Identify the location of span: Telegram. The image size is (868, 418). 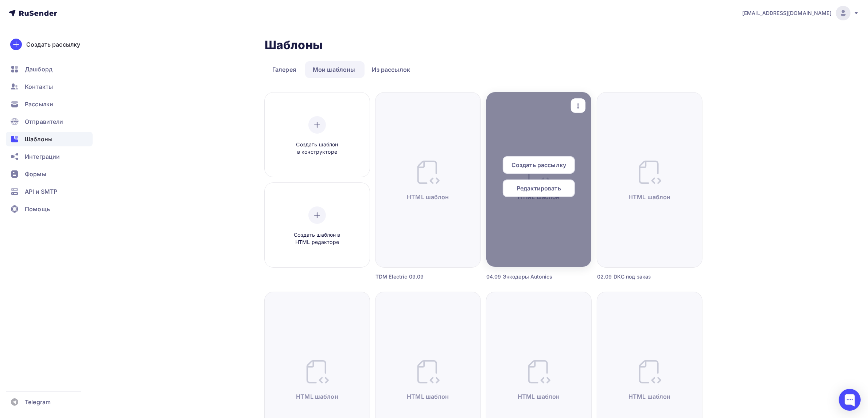
(38, 402).